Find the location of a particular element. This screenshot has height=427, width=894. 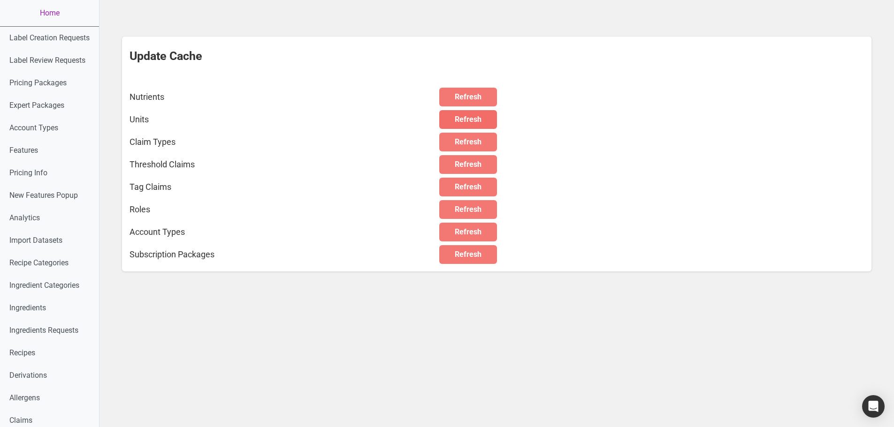

div: Tag Claims is located at coordinates (150, 187).